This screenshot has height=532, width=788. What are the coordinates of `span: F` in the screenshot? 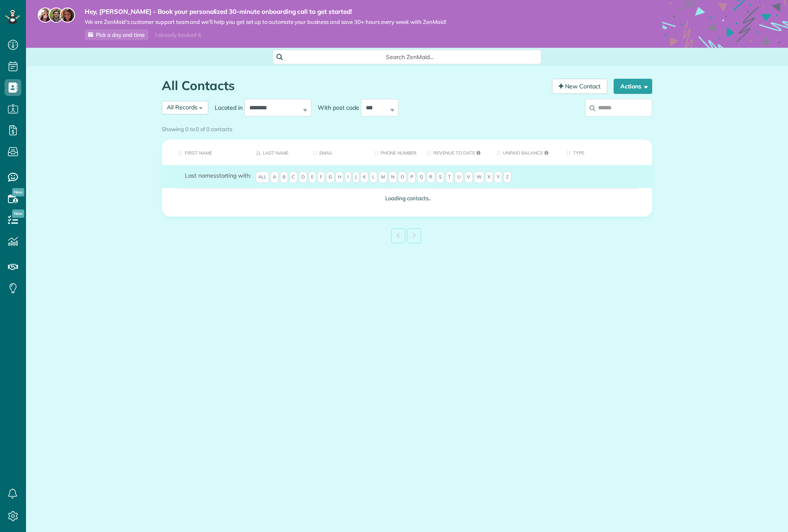 It's located at (321, 177).